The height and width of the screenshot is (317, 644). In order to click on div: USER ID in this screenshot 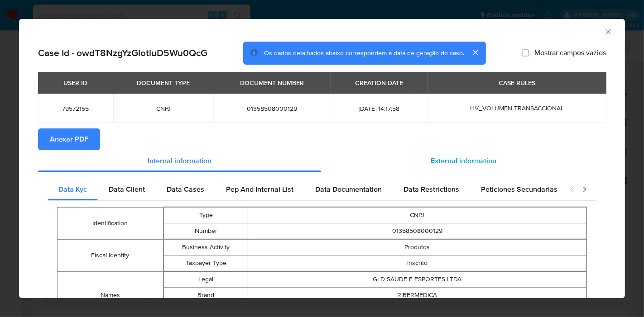, I will do `click(75, 83)`.